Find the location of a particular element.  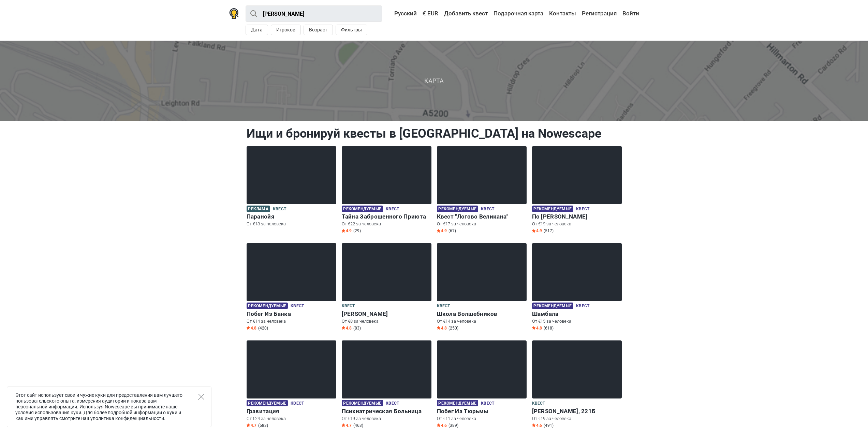

a: Подарочная карта is located at coordinates (519, 14).